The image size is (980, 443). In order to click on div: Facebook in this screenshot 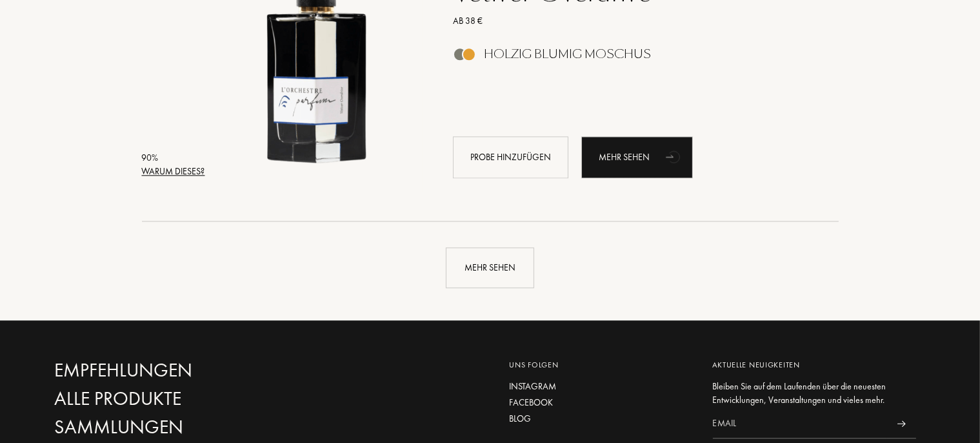, I will do `click(602, 402)`.